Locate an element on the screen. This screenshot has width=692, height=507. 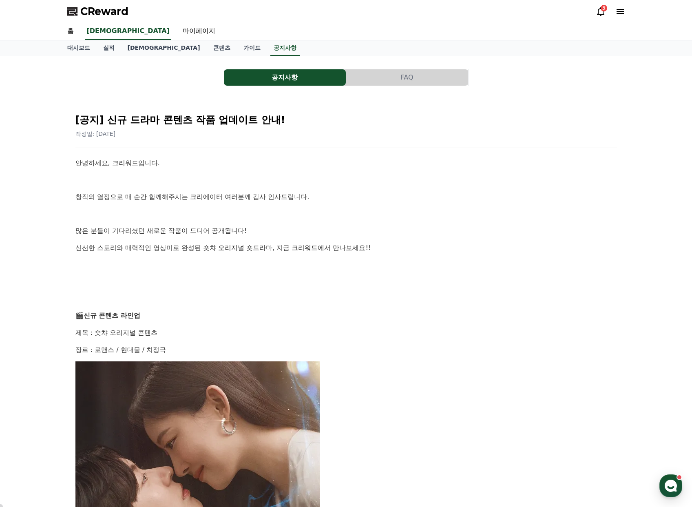
p: 장르 : 로맨스 / 현대물 / 치정극 is located at coordinates (346, 350).